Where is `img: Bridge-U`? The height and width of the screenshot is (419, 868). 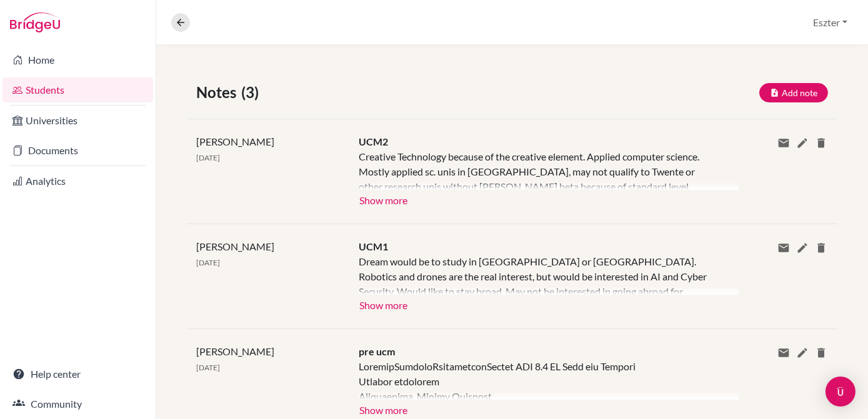
img: Bridge-U is located at coordinates (35, 23).